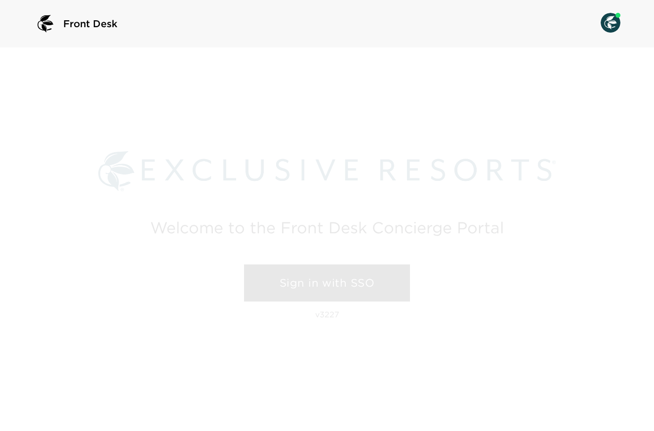 The image size is (654, 431). What do you see at coordinates (611, 23) in the screenshot?
I see `img: User` at bounding box center [611, 23].